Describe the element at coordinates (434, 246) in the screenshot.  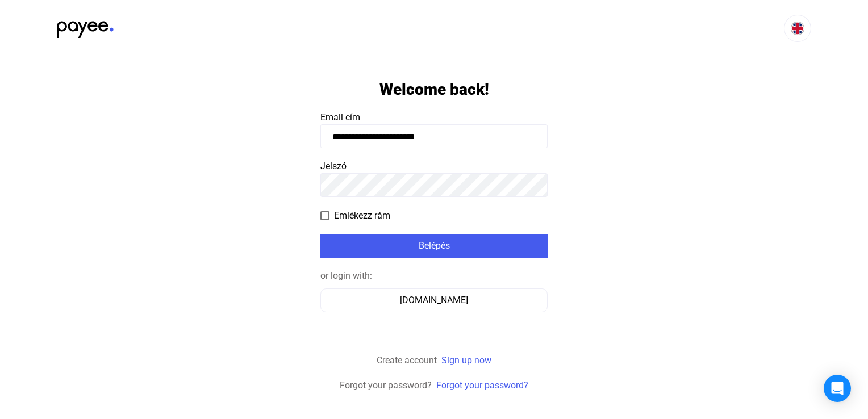
I see `div: Belépés` at that location.